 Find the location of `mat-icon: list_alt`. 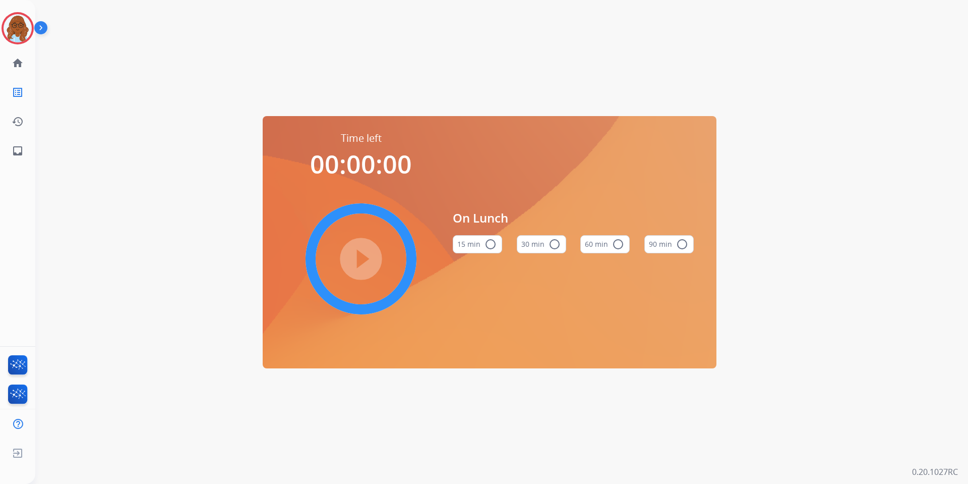

mat-icon: list_alt is located at coordinates (18, 92).